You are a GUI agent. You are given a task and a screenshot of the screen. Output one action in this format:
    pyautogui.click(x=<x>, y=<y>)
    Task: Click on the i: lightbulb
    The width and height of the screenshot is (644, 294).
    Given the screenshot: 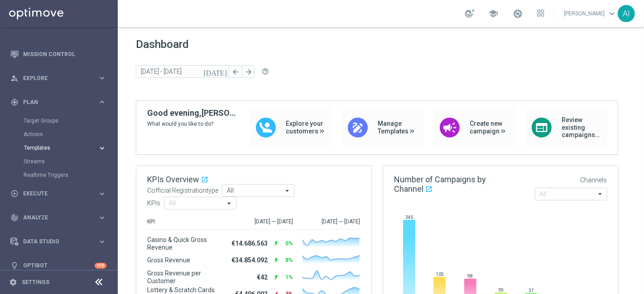 What is the action you would take?
    pyautogui.click(x=15, y=266)
    